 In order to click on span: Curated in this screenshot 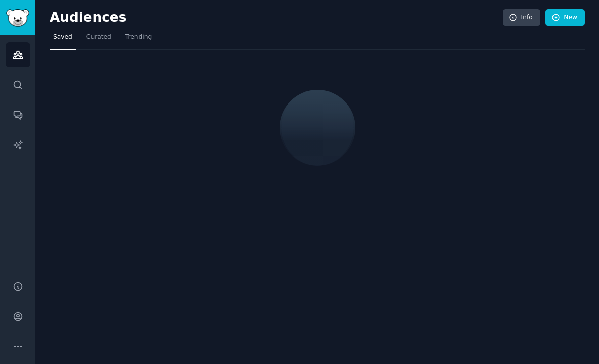, I will do `click(99, 38)`.